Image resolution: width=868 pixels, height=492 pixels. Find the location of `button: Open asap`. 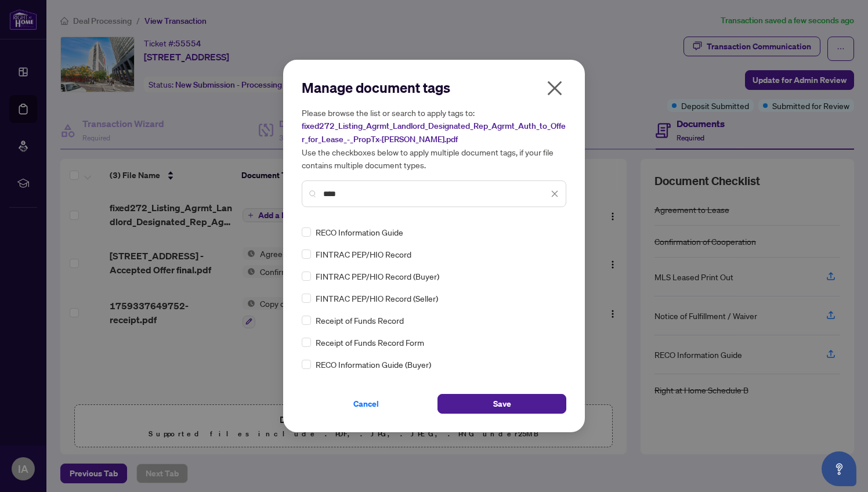

button: Open asap is located at coordinates (839, 468).